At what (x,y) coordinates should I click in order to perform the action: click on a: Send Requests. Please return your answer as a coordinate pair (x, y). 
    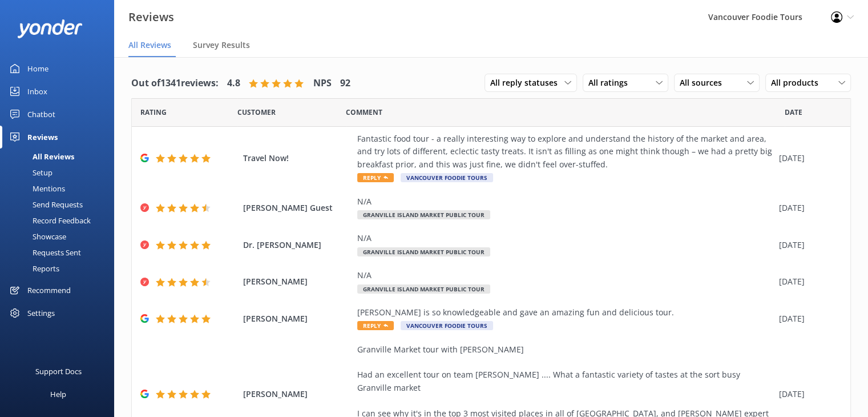
    Looking at the image, I should click on (61, 204).